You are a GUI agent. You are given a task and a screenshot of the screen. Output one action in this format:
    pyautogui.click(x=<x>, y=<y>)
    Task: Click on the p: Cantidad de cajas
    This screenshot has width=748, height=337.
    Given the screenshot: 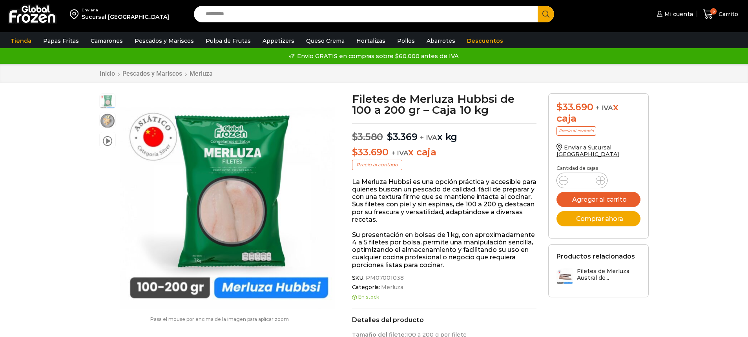 What is the action you would take?
    pyautogui.click(x=598, y=168)
    